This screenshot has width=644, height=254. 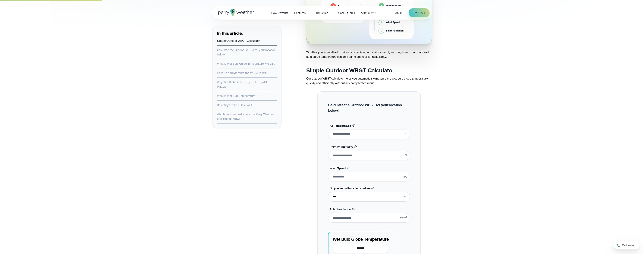 I want to click on span: Solar Irradiance, so click(x=340, y=209).